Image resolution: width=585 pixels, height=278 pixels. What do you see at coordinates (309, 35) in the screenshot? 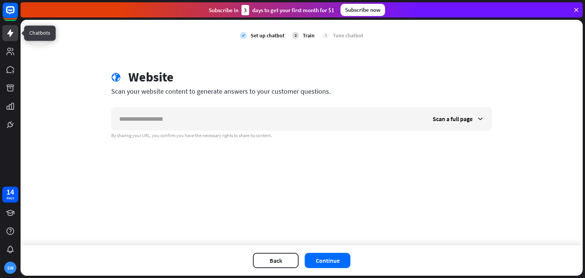
I see `div: Train` at bounding box center [309, 35].